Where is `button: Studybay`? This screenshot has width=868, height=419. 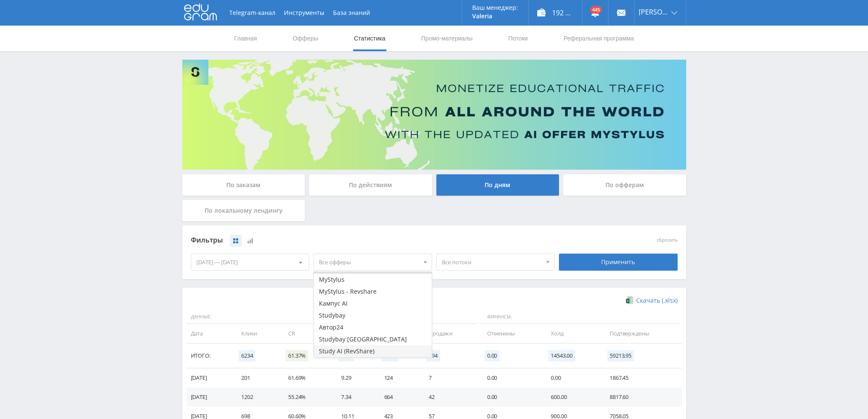 button: Studybay is located at coordinates (373, 316).